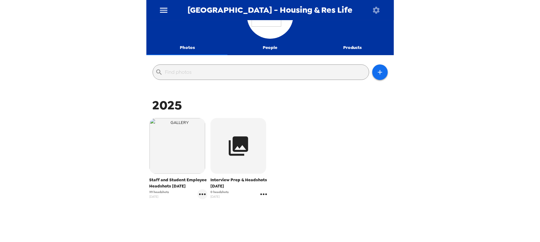 The image size is (540, 242). I want to click on span: 2025, so click(167, 105).